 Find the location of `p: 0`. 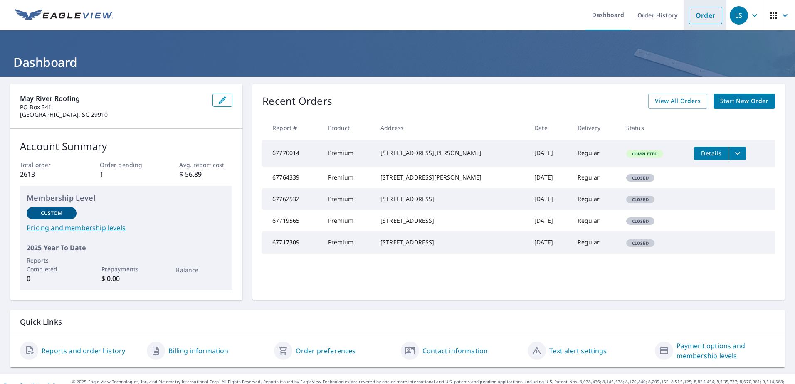

p: 0 is located at coordinates (52, 279).